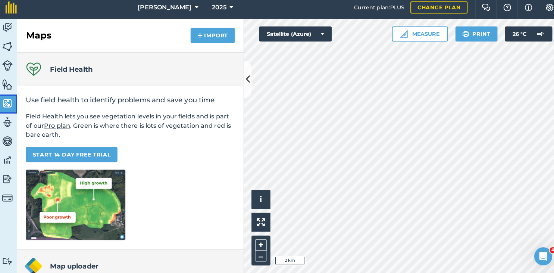 The image size is (554, 273). Describe the element at coordinates (75, 266) in the screenshot. I see `h4: Map uploader` at that location.